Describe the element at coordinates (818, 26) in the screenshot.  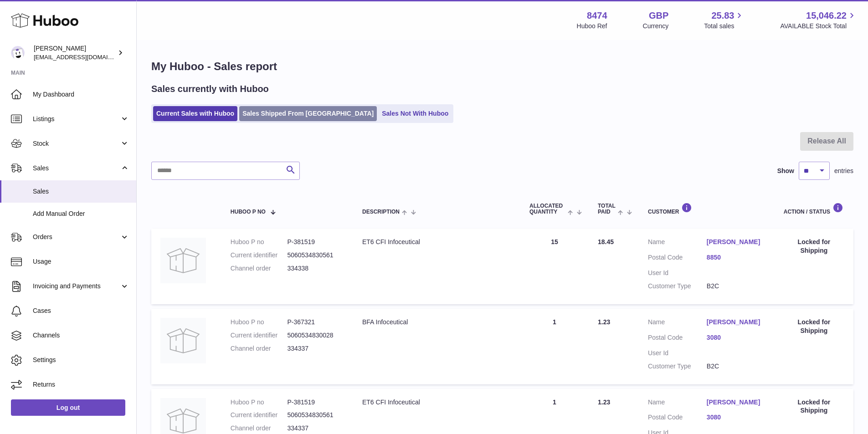
I see `span: AVAILABLE Stock Total` at that location.